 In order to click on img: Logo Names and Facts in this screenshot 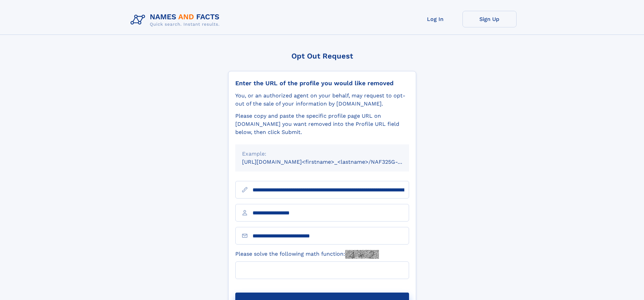, I will do `click(176, 20)`.